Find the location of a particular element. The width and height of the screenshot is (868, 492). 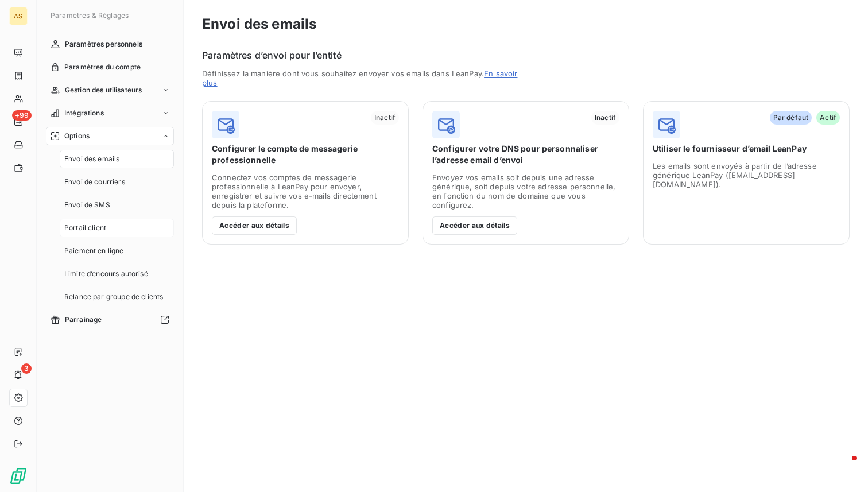

a: En savoir plus is located at coordinates (359, 78).